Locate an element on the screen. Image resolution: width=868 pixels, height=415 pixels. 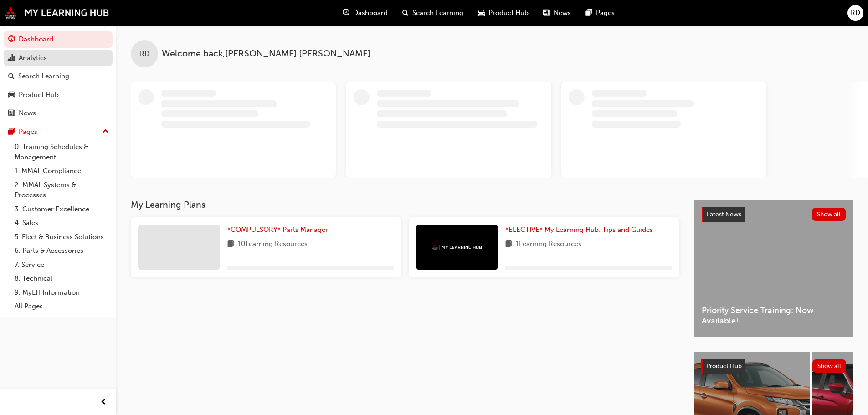
a: 8. Technical is located at coordinates (62, 278).